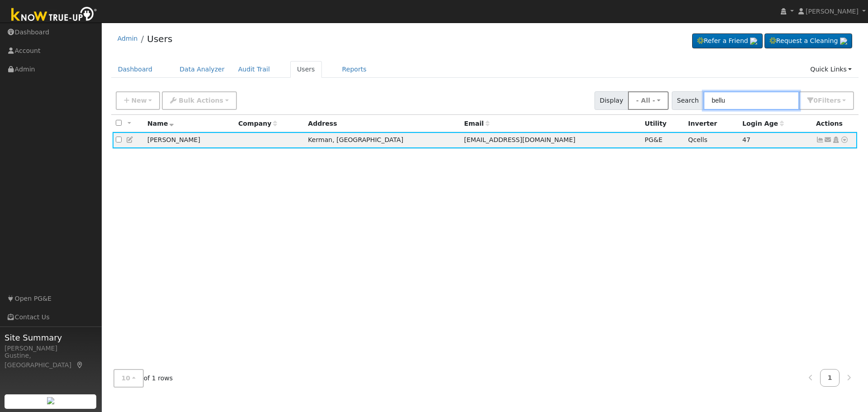  Describe the element at coordinates (611, 101) in the screenshot. I see `span: Display` at that location.